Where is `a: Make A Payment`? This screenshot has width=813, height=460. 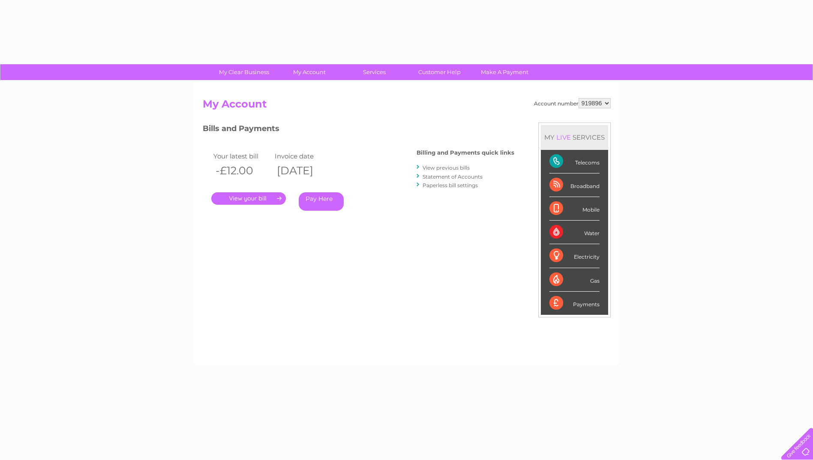 a: Make A Payment is located at coordinates (504, 72).